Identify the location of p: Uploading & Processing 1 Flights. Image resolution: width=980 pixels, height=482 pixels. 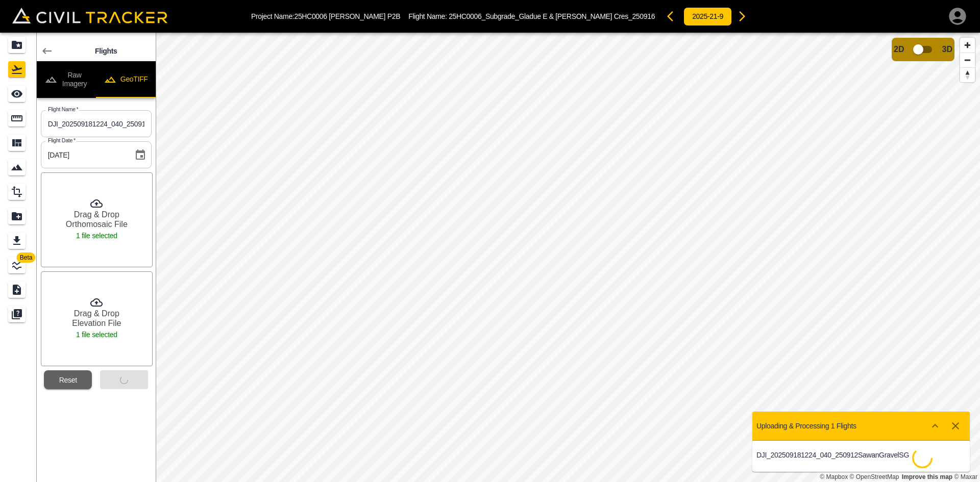
(807, 426).